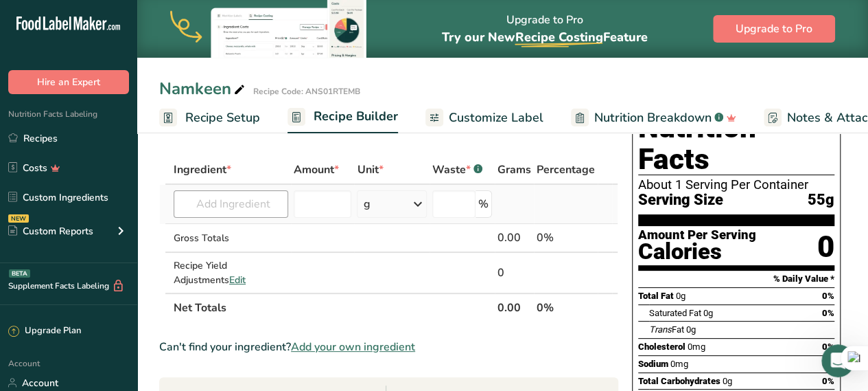 This screenshot has height=391, width=868. What do you see at coordinates (223, 117) in the screenshot?
I see `span: Recipe Setup` at bounding box center [223, 117].